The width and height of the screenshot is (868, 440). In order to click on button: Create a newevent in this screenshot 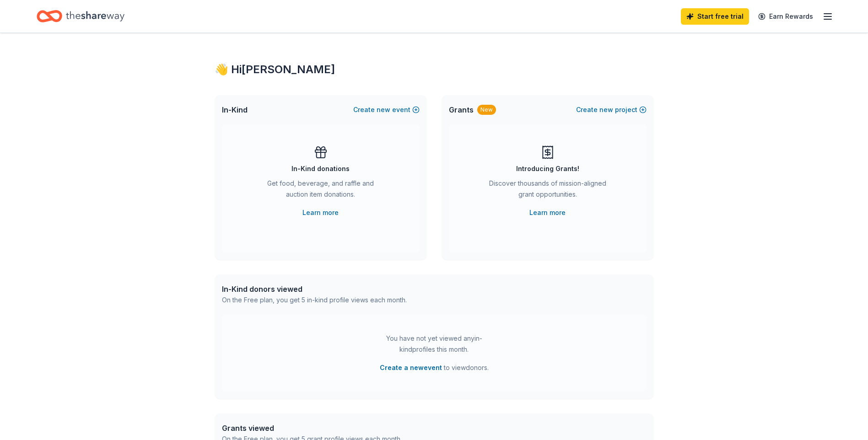, I will do `click(411, 368)`.